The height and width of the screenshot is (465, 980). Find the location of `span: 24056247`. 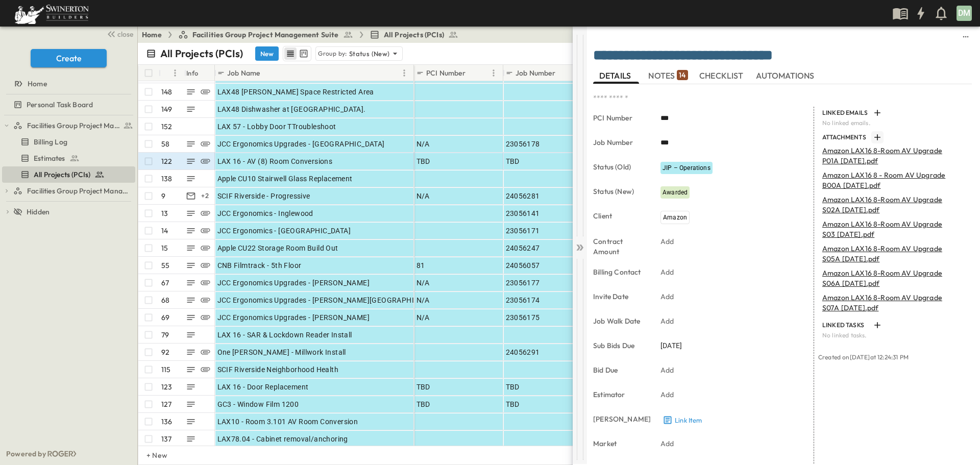

span: 24056247 is located at coordinates (523, 248).